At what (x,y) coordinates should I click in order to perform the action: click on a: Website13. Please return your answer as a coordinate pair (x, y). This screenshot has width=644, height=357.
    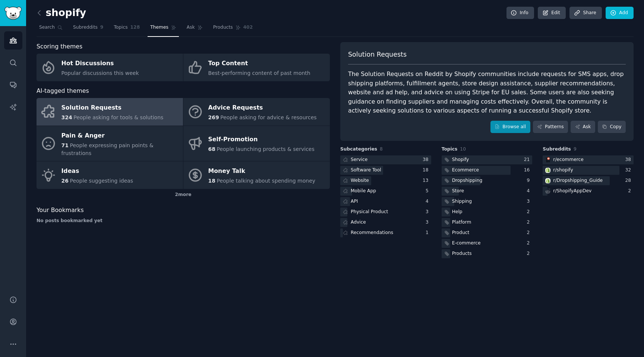
    Looking at the image, I should click on (386, 181).